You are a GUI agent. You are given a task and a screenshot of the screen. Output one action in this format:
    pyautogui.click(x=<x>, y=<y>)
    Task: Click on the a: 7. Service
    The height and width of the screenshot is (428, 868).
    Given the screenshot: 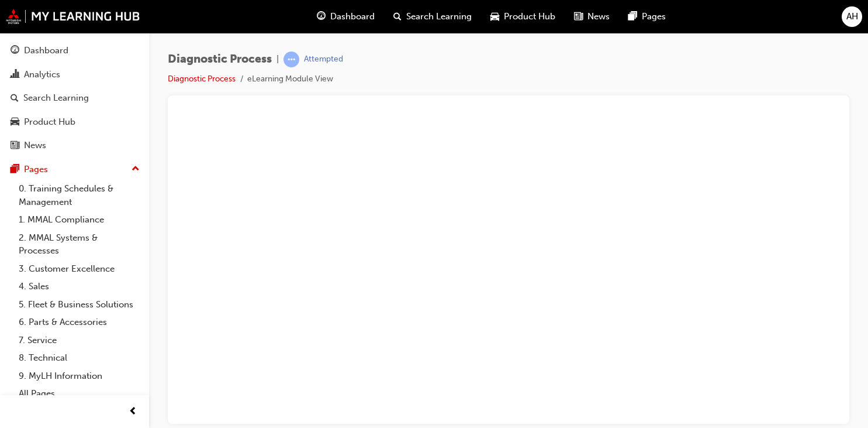 What is the action you would take?
    pyautogui.click(x=79, y=339)
    